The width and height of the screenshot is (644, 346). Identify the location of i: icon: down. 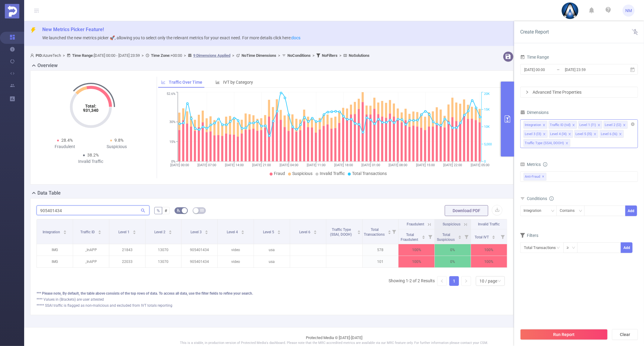
(553, 211).